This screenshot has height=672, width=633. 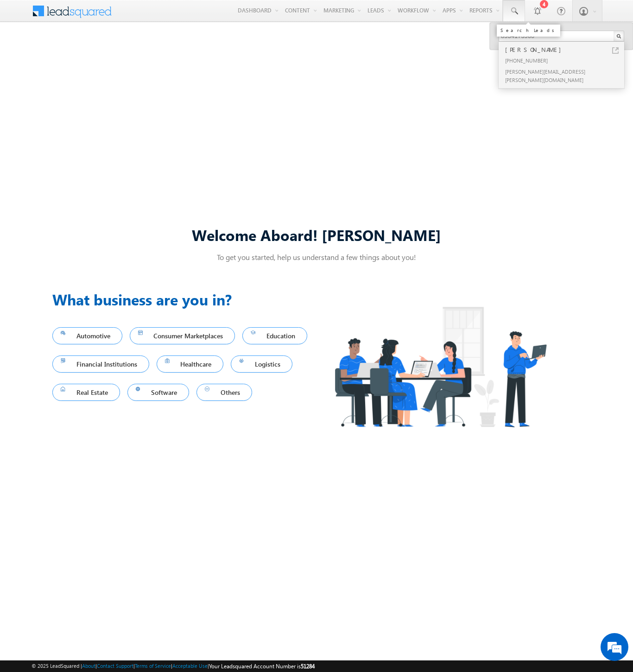 I want to click on span: Healthcare, so click(x=190, y=364).